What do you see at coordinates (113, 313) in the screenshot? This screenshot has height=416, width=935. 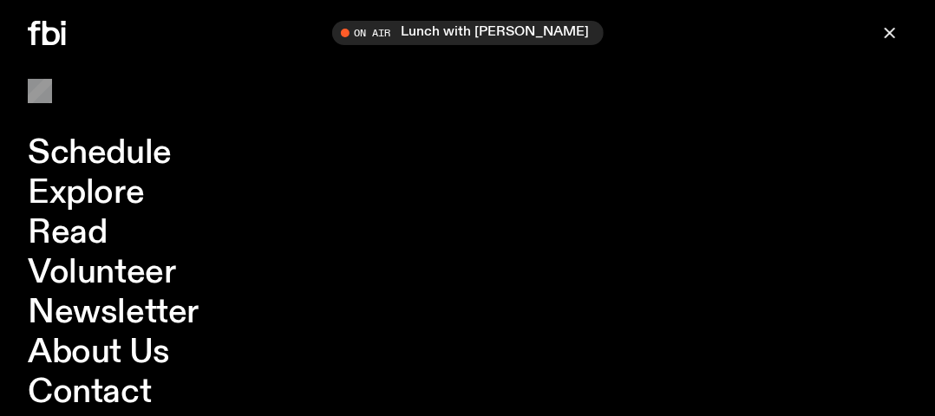 I see `a: Newsletter` at bounding box center [113, 313].